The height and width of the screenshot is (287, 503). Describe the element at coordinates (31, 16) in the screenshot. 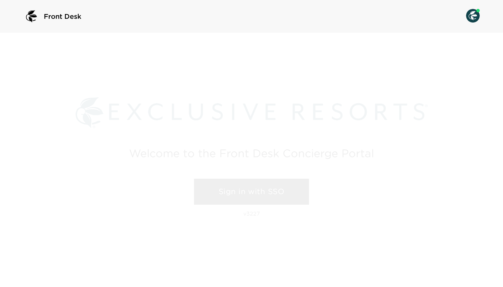

I see `img: logo` at that location.